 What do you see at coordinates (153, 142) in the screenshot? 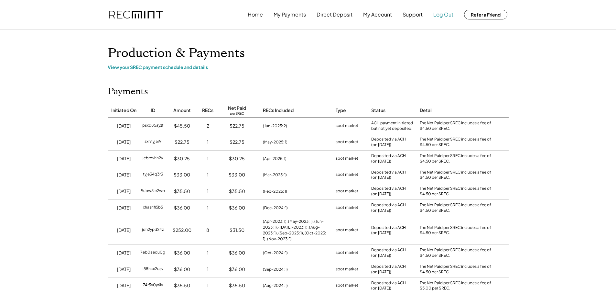
I see `div: sxi9lyj5r9` at bounding box center [153, 142].